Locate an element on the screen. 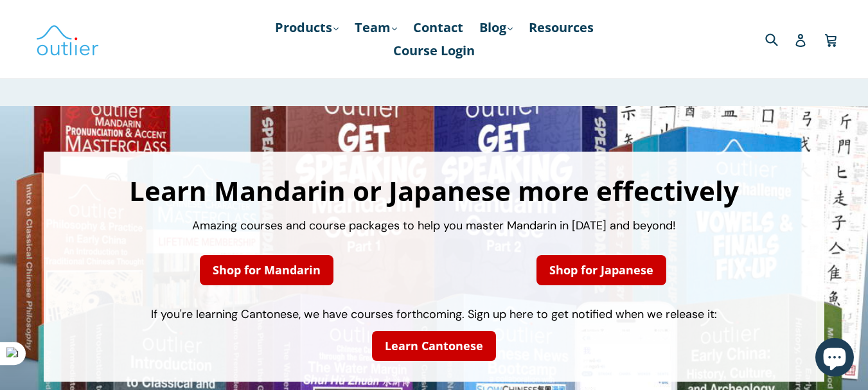 This screenshot has width=868, height=390. a: Products is located at coordinates (307, 27).